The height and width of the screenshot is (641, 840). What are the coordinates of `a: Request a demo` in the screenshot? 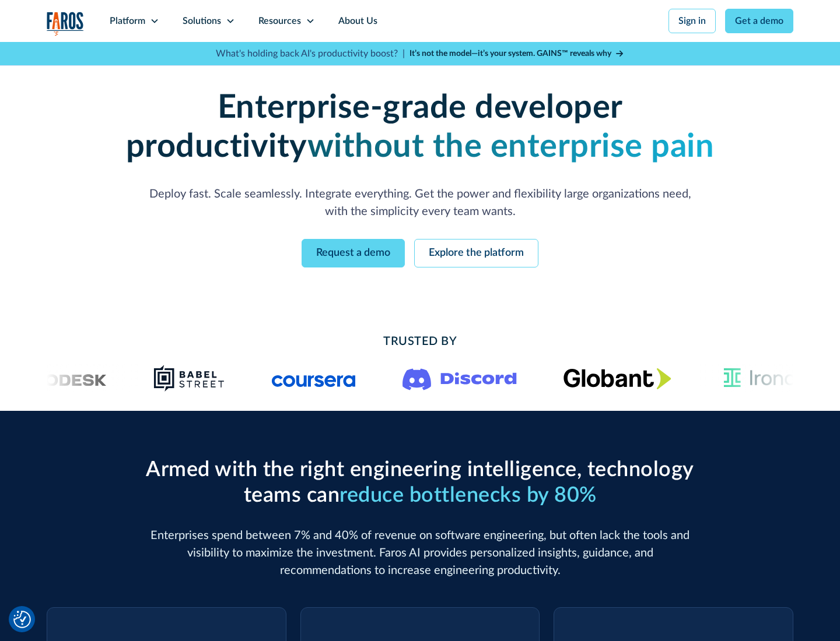 It's located at (353, 253).